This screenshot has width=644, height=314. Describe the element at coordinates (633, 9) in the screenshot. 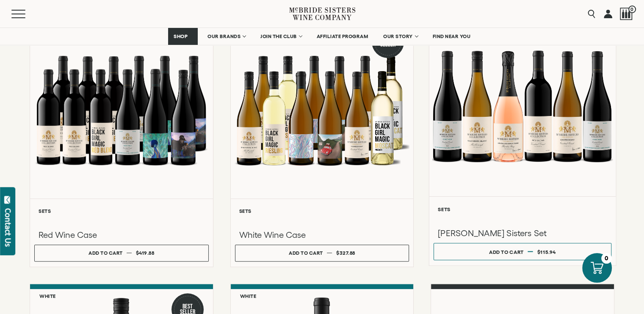

I see `span: 0` at that location.